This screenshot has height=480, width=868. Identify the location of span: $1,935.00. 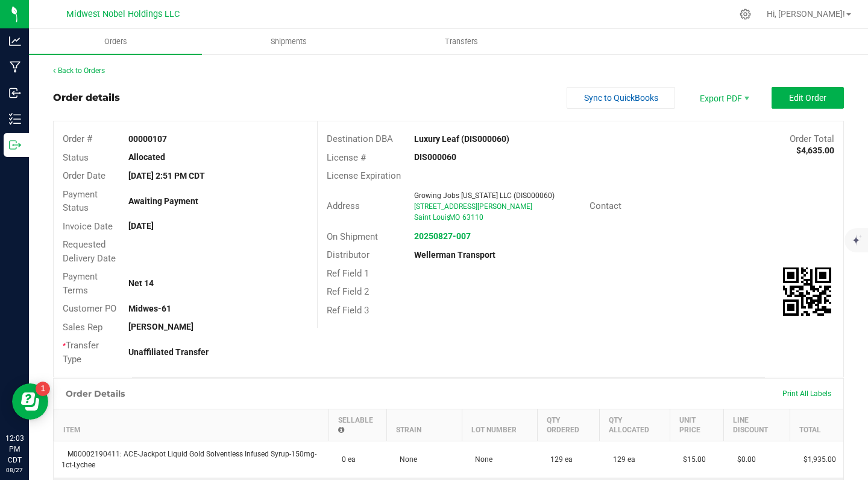
(817, 459).